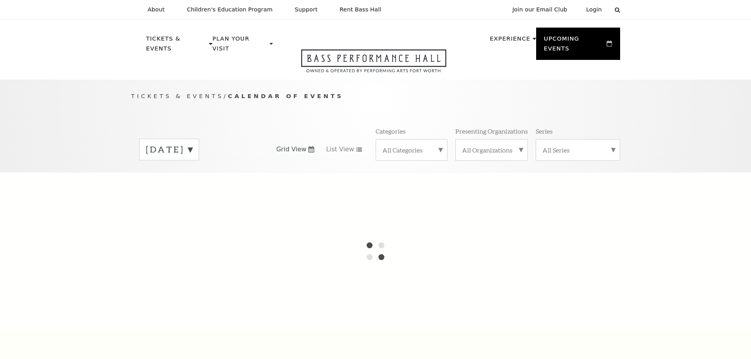 The width and height of the screenshot is (751, 359). What do you see at coordinates (491, 150) in the screenshot?
I see `label: All Organizations` at bounding box center [491, 150].